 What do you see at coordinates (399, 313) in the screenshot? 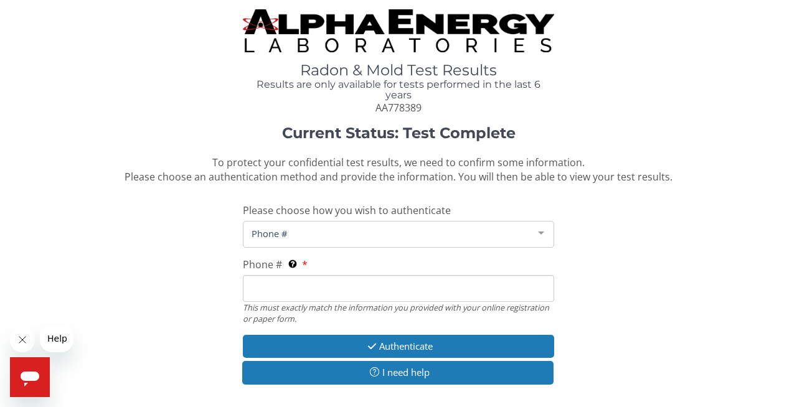
I see `div: This must exactly match the information you provided with your online registration or paper form.` at bounding box center [399, 313].